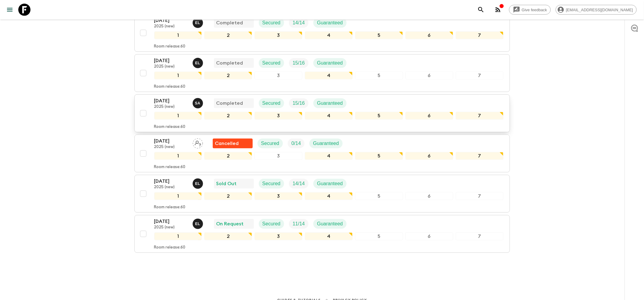 The height and width of the screenshot is (300, 644). I want to click on p: 11 / 14, so click(299, 224).